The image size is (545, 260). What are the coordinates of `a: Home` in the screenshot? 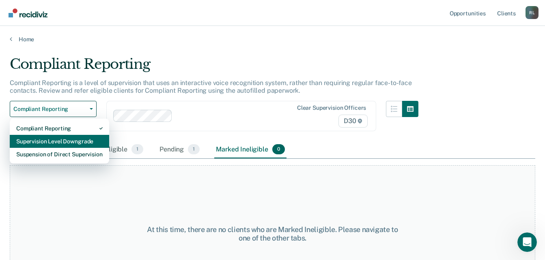 It's located at (272, 39).